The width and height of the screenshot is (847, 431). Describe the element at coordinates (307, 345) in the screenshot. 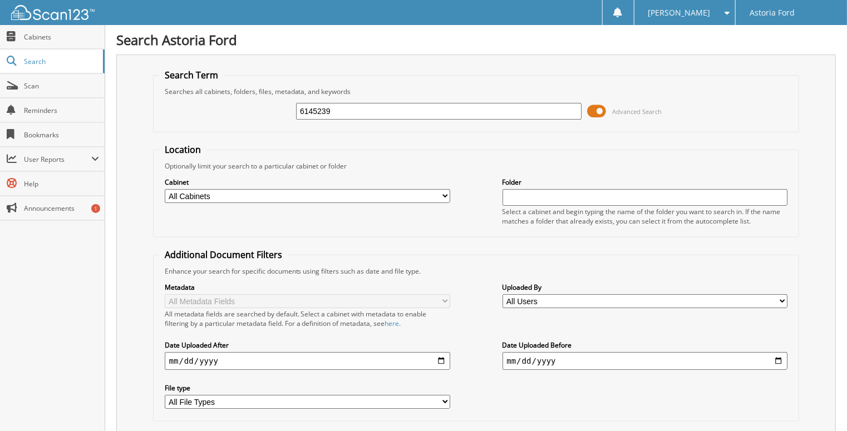

I see `label: Date Uploaded After` at that location.